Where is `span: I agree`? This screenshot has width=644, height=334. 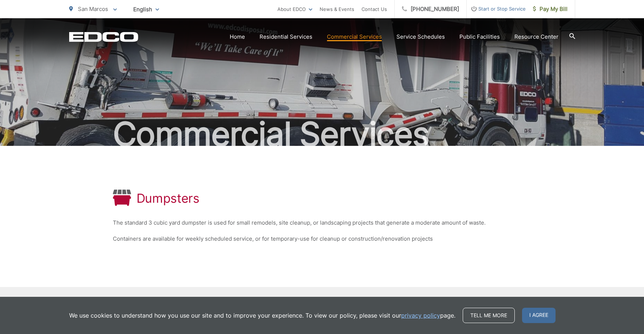 span: I agree is located at coordinates (539, 315).